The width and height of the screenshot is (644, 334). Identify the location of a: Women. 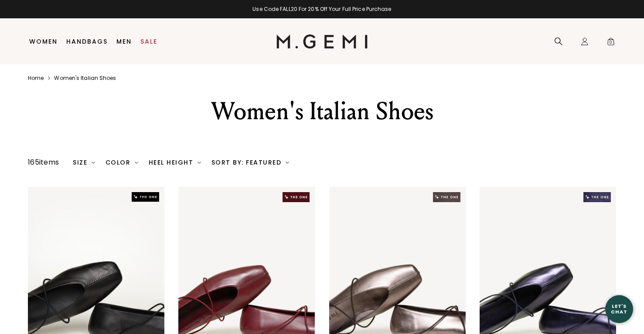
(43, 41).